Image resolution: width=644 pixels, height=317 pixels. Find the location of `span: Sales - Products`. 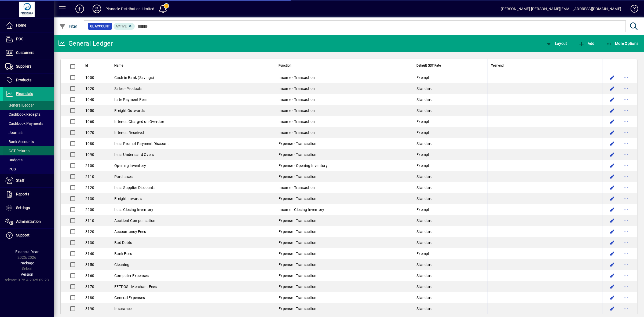

span: Sales - Products is located at coordinates (128, 88).